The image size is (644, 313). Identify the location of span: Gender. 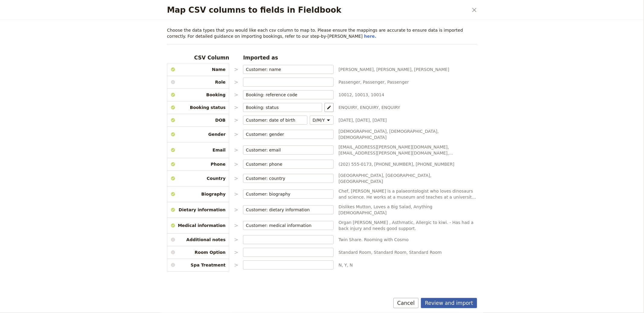
(198, 134).